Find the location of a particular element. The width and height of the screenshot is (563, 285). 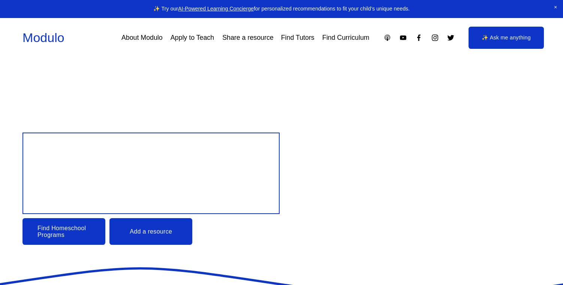

a: Facebook is located at coordinates (419, 38).